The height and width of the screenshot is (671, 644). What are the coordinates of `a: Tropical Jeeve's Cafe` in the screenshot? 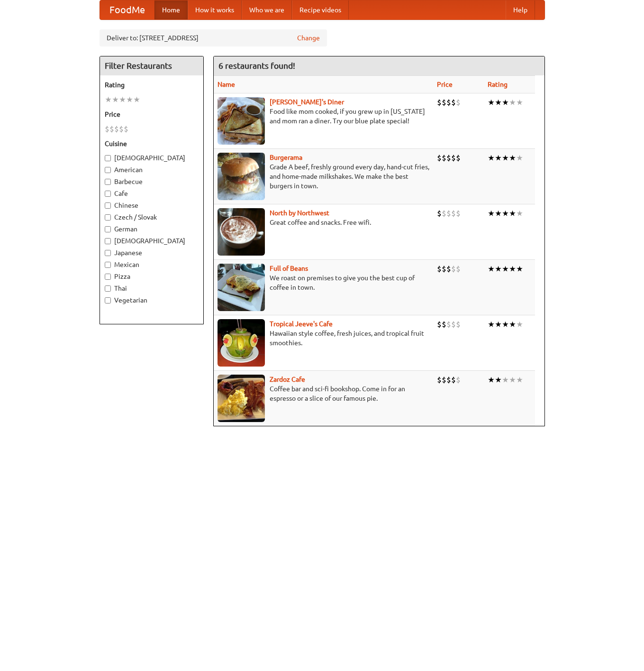 It's located at (301, 324).